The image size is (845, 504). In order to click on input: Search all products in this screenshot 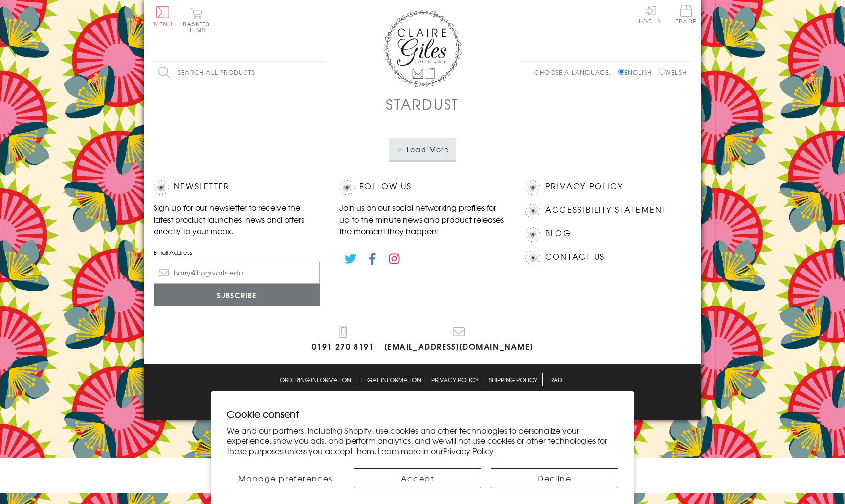, I will do `click(240, 72)`.